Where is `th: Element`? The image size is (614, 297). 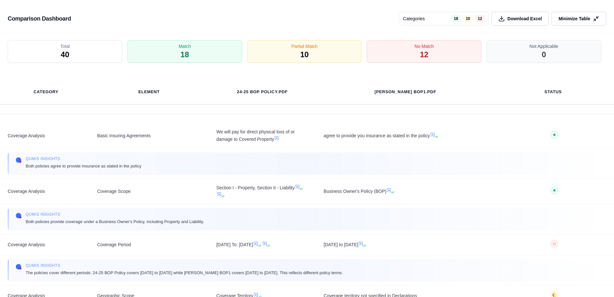 th: Element is located at coordinates (149, 92).